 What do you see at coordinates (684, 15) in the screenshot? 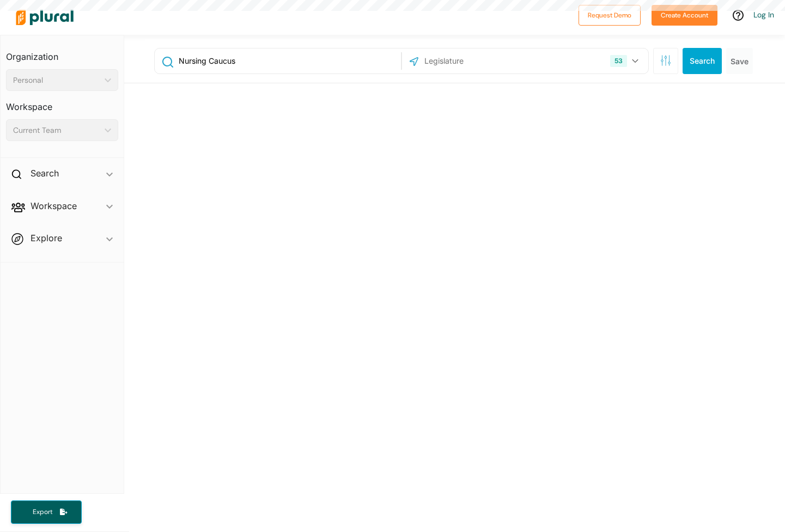
I see `button: Create Account` at bounding box center [684, 15].